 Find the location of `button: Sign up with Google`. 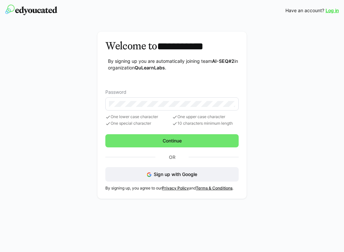

button: Sign up with Google is located at coordinates (172, 174).